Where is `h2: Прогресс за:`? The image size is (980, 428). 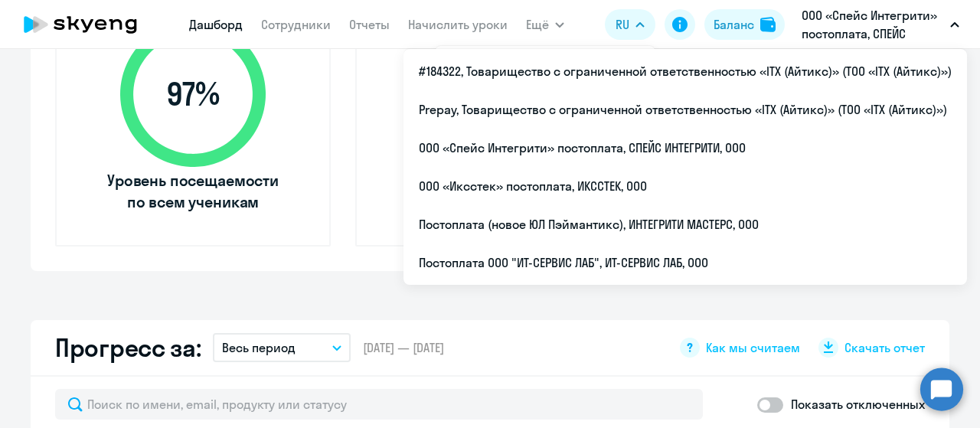 h2: Прогресс за: is located at coordinates (128, 347).